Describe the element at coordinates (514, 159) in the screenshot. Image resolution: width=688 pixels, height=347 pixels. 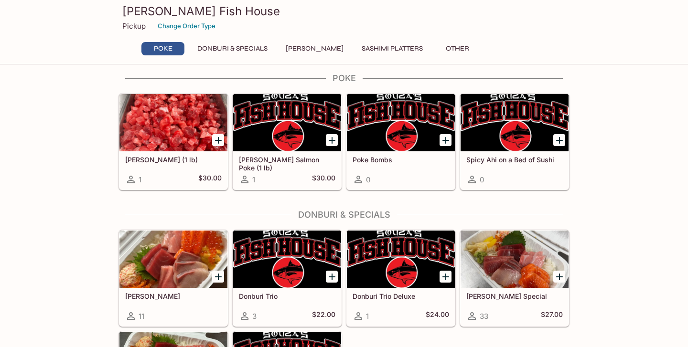
I see `h5: Spicy Ahi on a Bed of Sushi` at that location.